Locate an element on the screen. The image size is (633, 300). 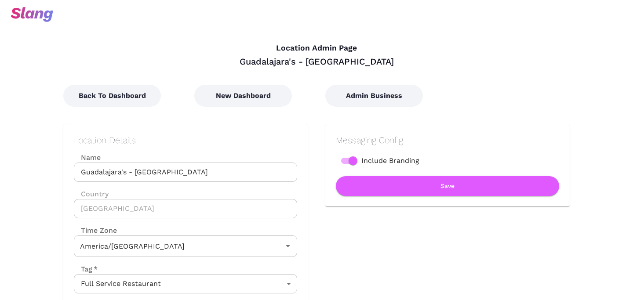
a: Back To Dashboard is located at coordinates (112, 95).